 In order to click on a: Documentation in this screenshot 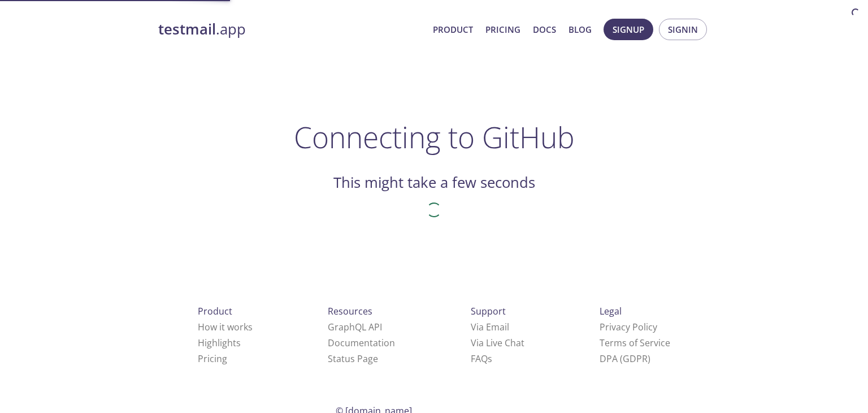, I will do `click(361, 343)`.